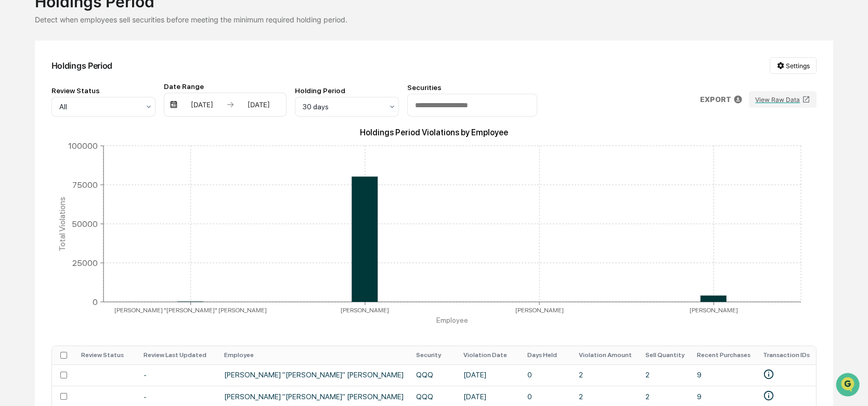 The width and height of the screenshot is (868, 406). Describe the element at coordinates (434, 132) in the screenshot. I see `text: Holdings Period Violations by Employee` at that location.